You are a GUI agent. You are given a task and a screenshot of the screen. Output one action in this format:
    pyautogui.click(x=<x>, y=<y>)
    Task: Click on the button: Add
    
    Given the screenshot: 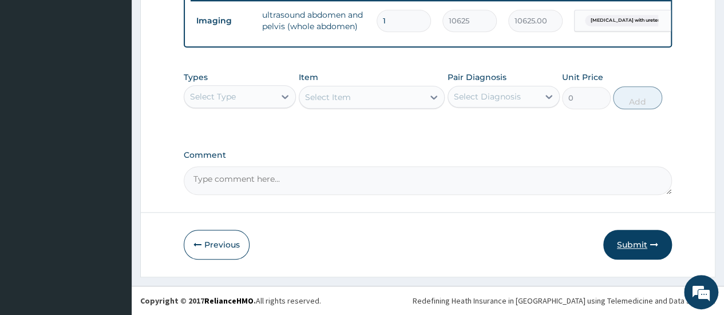 What is the action you would take?
    pyautogui.click(x=637, y=98)
    